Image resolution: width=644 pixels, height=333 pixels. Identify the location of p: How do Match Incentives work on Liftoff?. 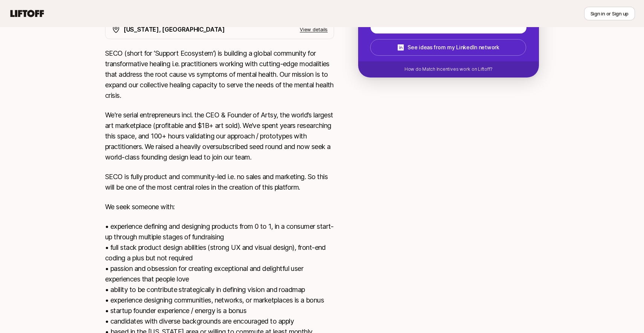
(449, 69).